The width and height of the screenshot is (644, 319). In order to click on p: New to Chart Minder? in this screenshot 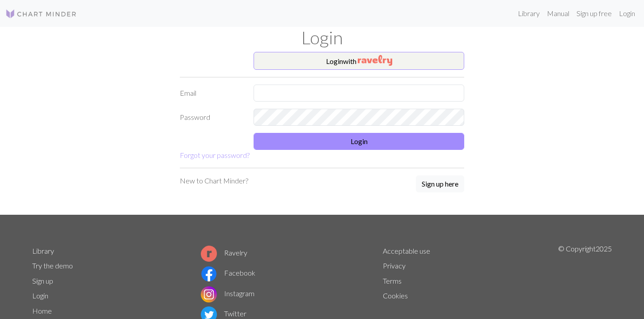, I will do `click(214, 180)`.